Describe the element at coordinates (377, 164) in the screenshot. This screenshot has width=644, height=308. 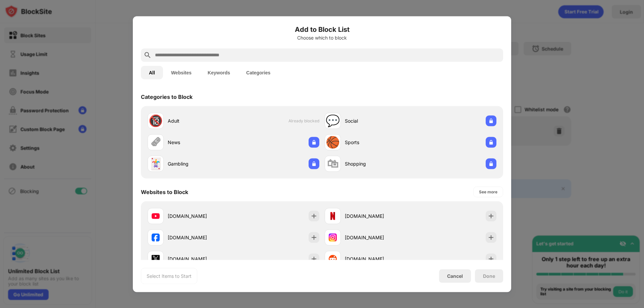
I see `div: Shopping` at that location.